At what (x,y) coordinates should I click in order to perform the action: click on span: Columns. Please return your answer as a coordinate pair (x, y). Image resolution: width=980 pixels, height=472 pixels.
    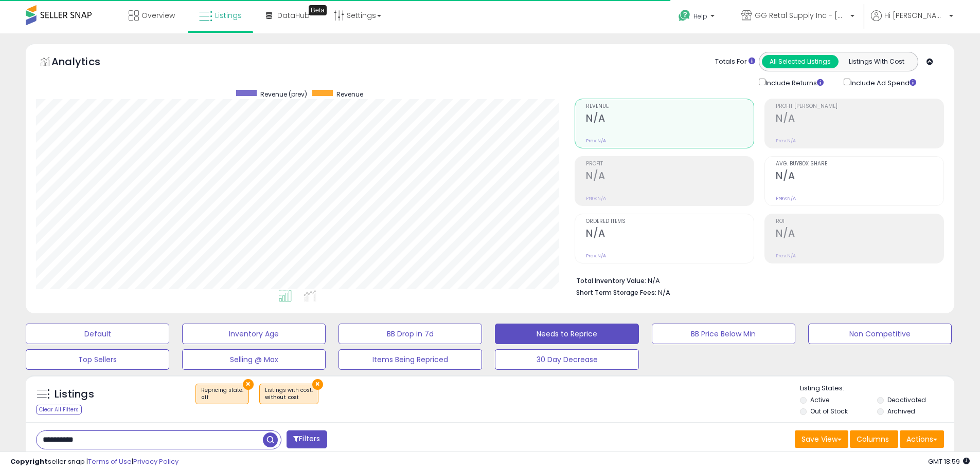
    Looking at the image, I should click on (872, 440).